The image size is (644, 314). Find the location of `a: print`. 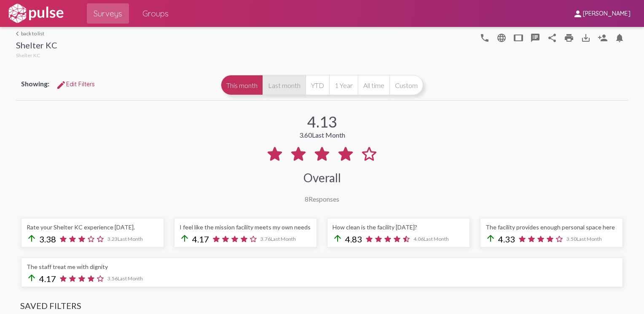

a: print is located at coordinates (569, 37).